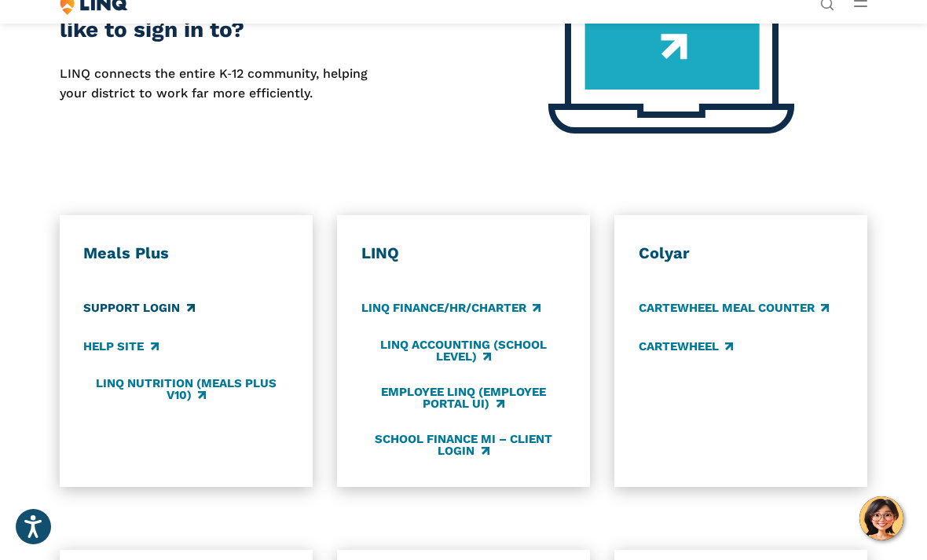 This screenshot has height=560, width=927. Describe the element at coordinates (464, 398) in the screenshot. I see `a: Employee LINQ (Employee Portal UI)` at that location.